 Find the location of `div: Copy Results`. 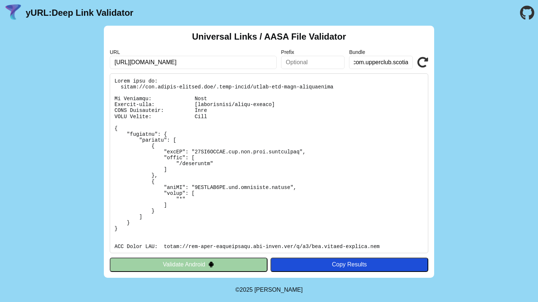

div: Copy Results is located at coordinates (350, 265).